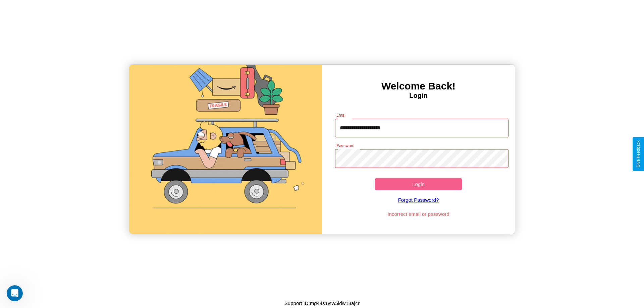  Describe the element at coordinates (418, 213) in the screenshot. I see `p: Incorrect email or password` at that location.